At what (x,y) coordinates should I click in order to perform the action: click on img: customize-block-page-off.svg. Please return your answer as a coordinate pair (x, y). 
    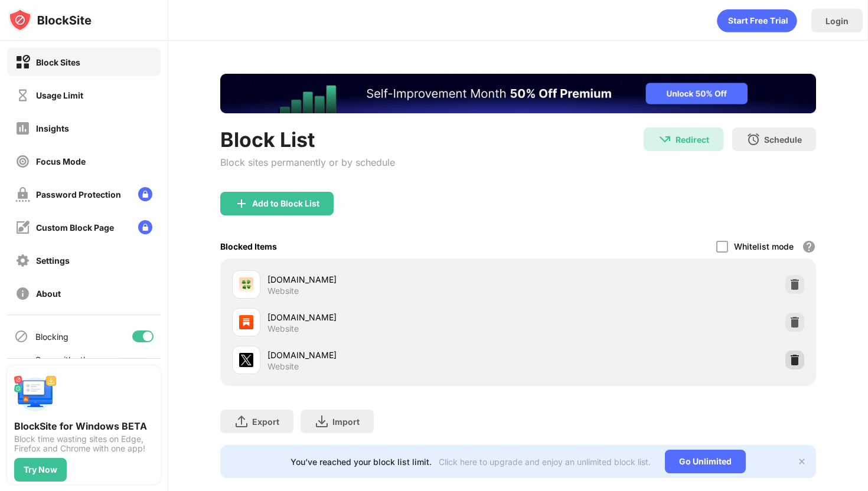
    Looking at the image, I should click on (22, 227).